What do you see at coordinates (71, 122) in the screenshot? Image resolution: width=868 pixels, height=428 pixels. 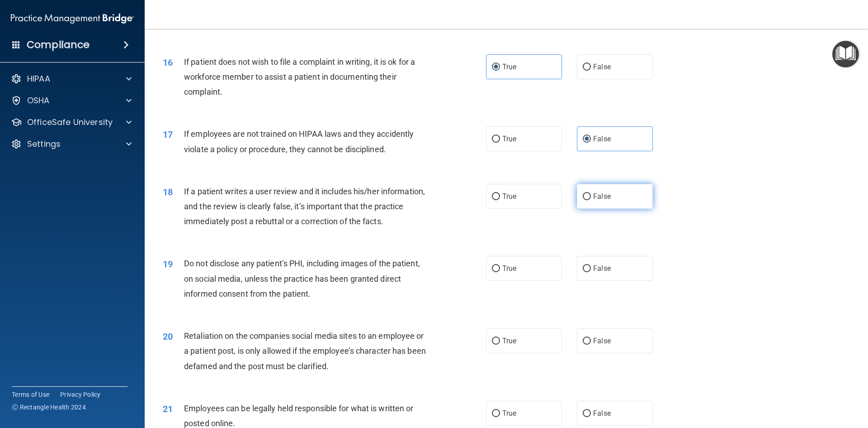 I see `a: OfficeSafe University` at bounding box center [71, 122].